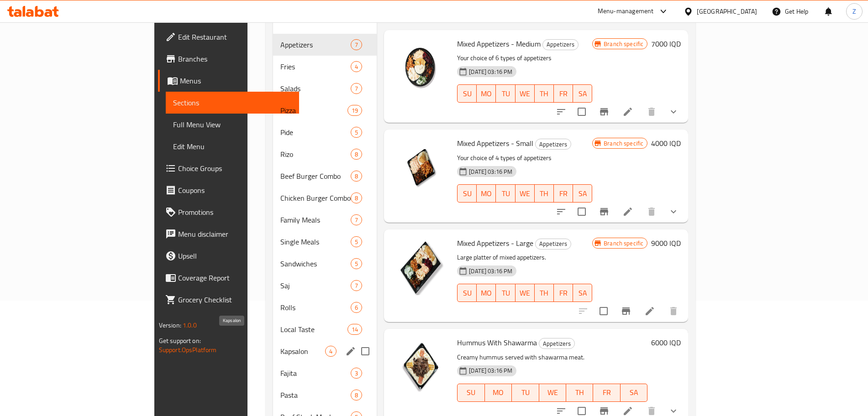 Image resolution: width=868 pixels, height=416 pixels. I want to click on span: Branch specific, so click(623, 44).